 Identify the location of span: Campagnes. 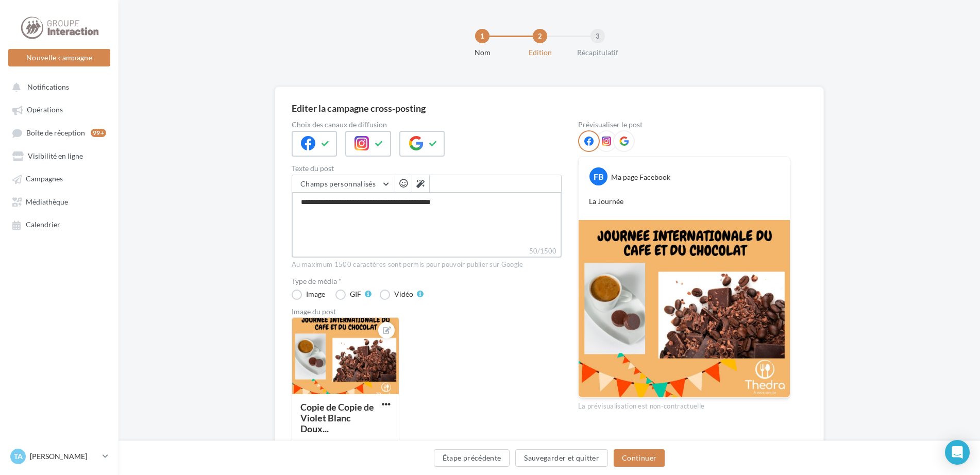
(44, 179).